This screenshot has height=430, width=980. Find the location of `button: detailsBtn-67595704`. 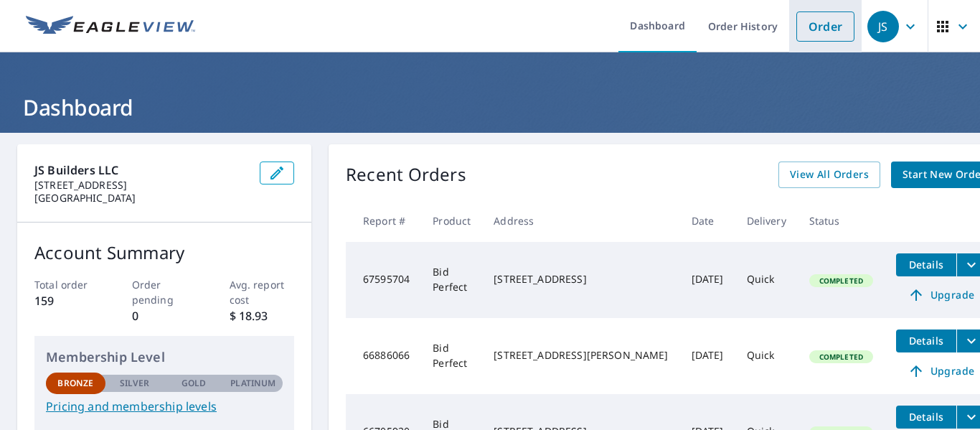

button: detailsBtn-67595704 is located at coordinates (926, 265).